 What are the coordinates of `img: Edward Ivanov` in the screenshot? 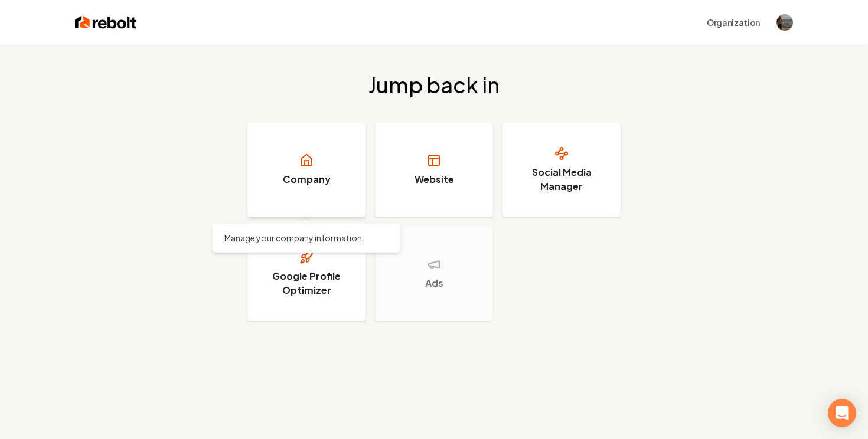 It's located at (785, 23).